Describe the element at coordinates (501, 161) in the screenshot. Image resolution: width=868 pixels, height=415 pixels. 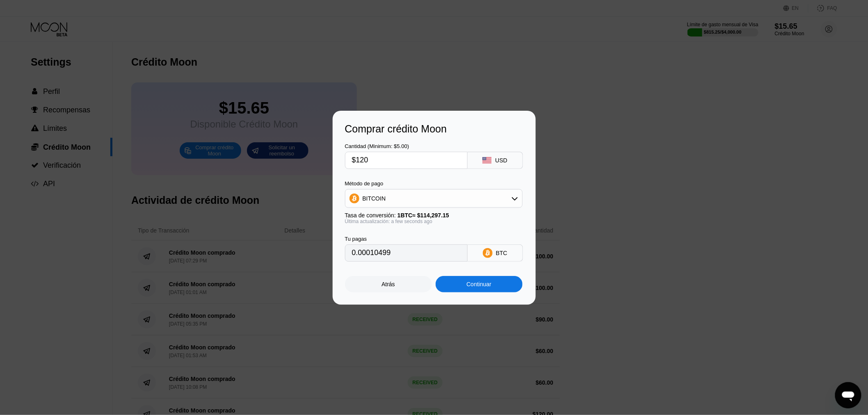
I see `div: USD` at that location.